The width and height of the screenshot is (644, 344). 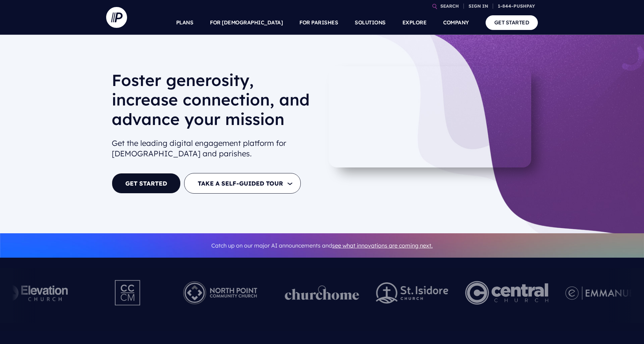 What do you see at coordinates (382, 246) in the screenshot?
I see `span: see what innovations are coming next.` at bounding box center [382, 246].